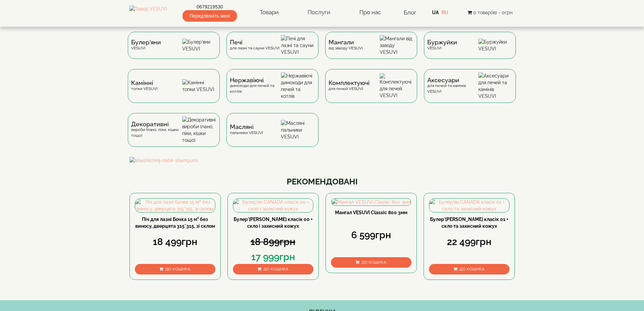 This screenshot has width=644, height=311. I want to click on span: Комплектуючі, so click(349, 83).